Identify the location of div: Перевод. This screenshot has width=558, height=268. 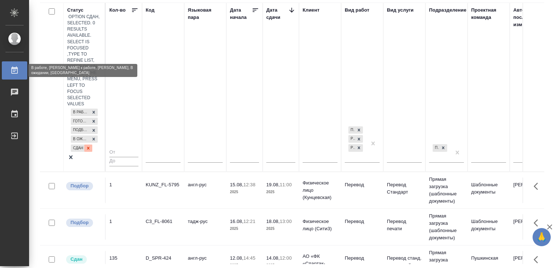
(352, 130).